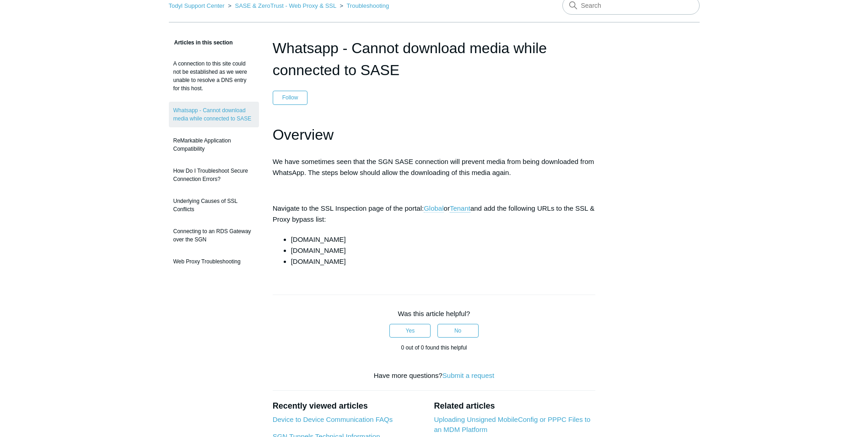 The height and width of the screenshot is (437, 868). I want to click on a: Device to Device Communication FAQs, so click(332, 419).